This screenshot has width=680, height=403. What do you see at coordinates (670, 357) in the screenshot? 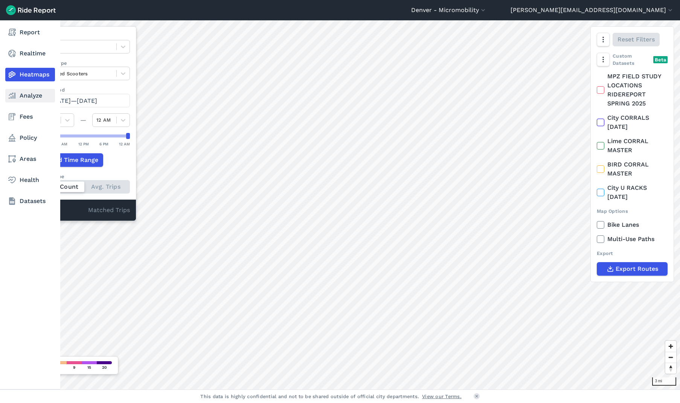
I see `button: Zoom out` at bounding box center [670, 357].